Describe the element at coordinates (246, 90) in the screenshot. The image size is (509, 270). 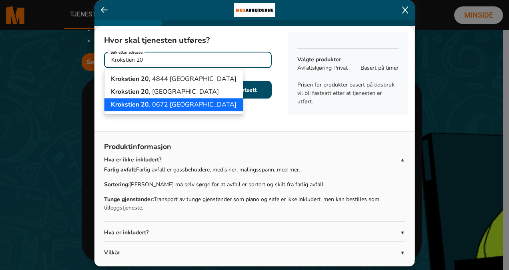
I see `b: Fortsett` at that location.